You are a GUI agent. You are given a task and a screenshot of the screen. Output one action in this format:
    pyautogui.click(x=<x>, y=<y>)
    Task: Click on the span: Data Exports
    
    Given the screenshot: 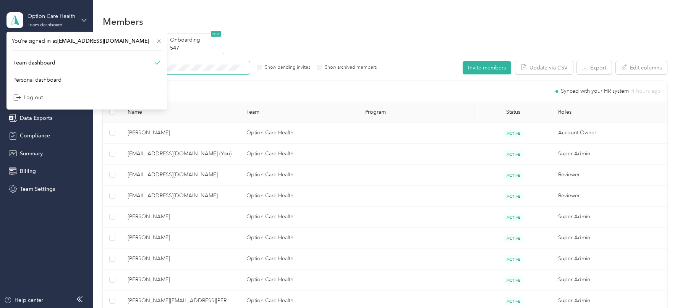 What is the action you would take?
    pyautogui.click(x=36, y=118)
    